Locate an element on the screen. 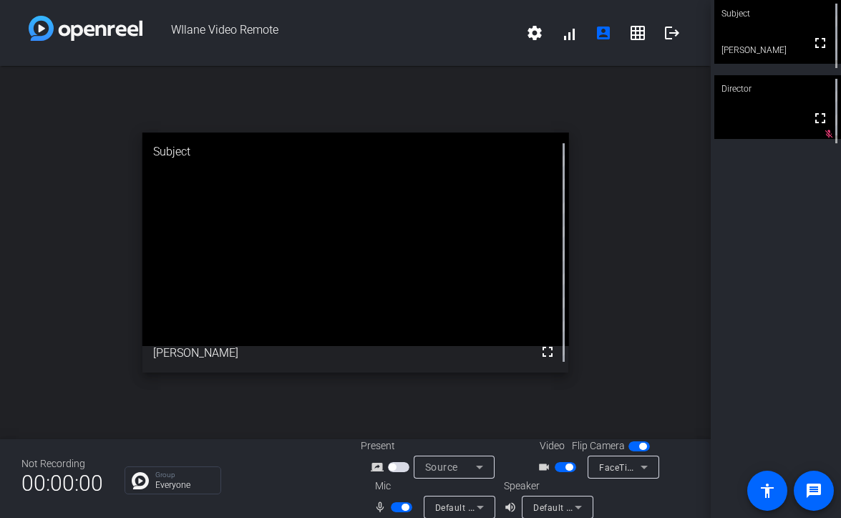 The image size is (841, 518). mat-icon: settings is located at coordinates (535, 33).